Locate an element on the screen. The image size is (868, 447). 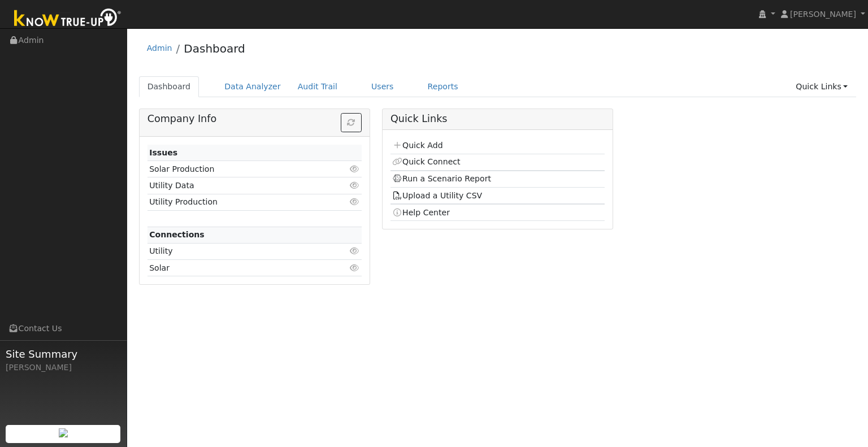
strong: Connections is located at coordinates (177, 235).